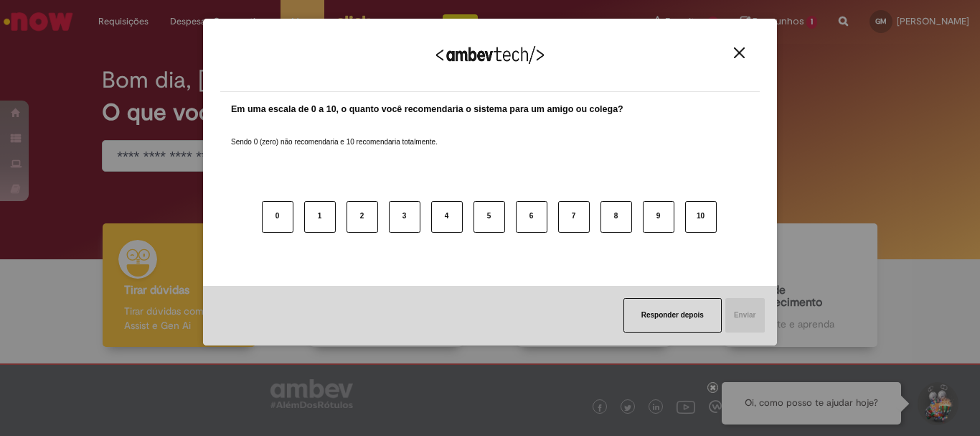 The height and width of the screenshot is (436, 980). I want to click on button: 5, so click(490, 217).